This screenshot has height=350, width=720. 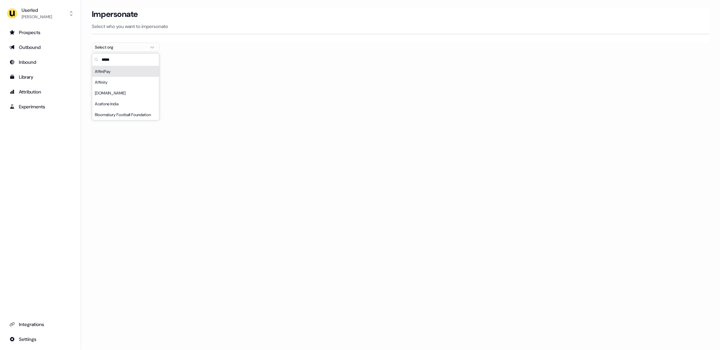 What do you see at coordinates (40, 62) in the screenshot?
I see `a: Go to Inbound` at bounding box center [40, 62].